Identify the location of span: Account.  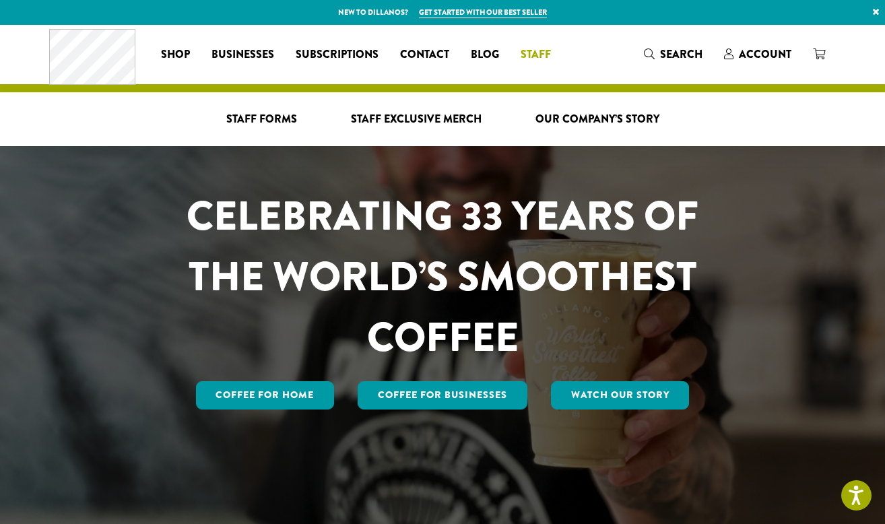
(765, 54).